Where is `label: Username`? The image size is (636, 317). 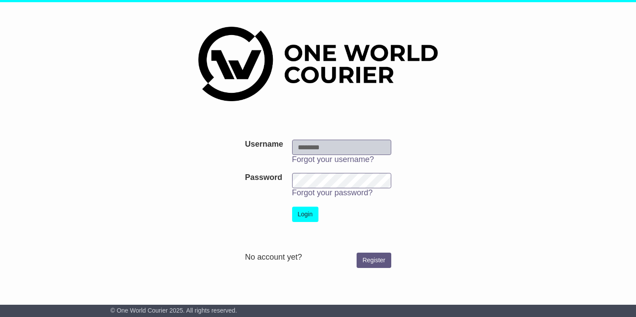
label: Username is located at coordinates (264, 145).